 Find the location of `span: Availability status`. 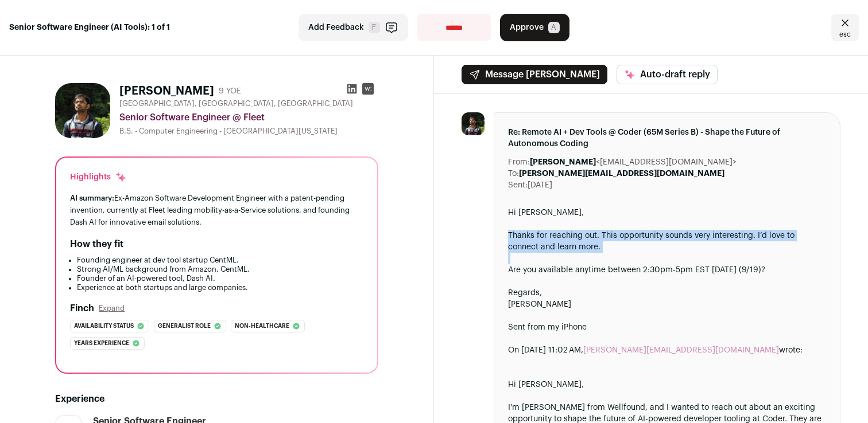

span: Availability status is located at coordinates (103, 326).